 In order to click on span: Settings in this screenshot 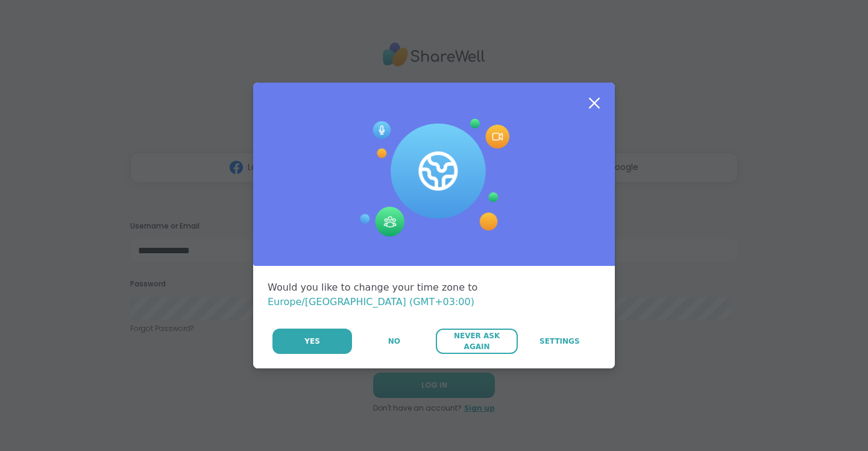, I will do `click(559, 341)`.